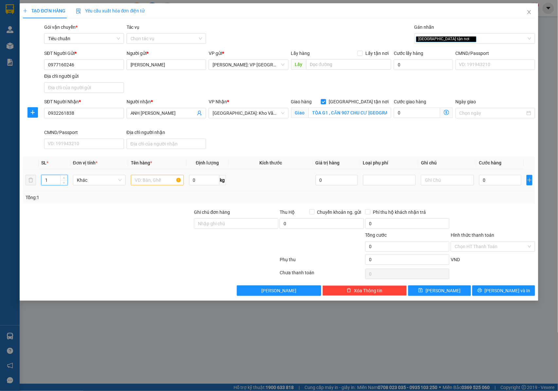 This screenshot has height=391, width=558. I want to click on span: Giao, so click(299, 113).